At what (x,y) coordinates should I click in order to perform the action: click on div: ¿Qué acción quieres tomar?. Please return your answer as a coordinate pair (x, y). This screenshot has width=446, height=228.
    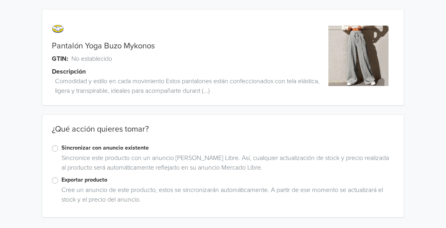
    Looking at the image, I should click on (223, 134).